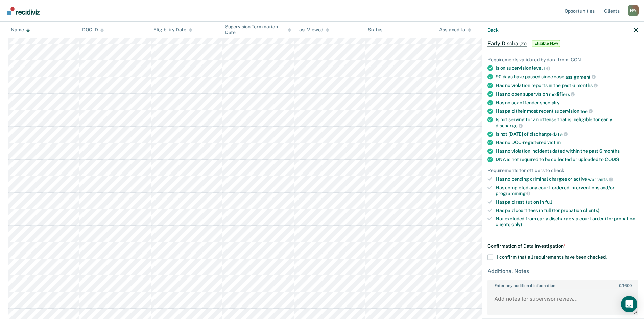 Image resolution: width=644 pixels, height=319 pixels. I want to click on span: Eligible Now, so click(547, 43).